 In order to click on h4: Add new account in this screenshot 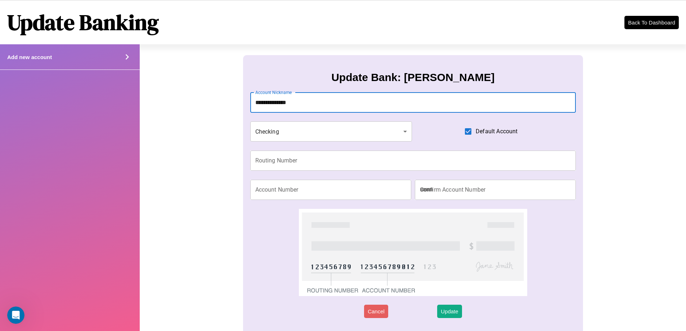, I will do `click(30, 57)`.